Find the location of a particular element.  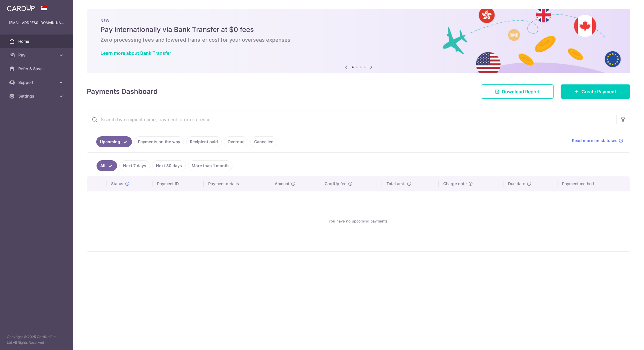

h5: Pay internationally via Bank Transfer at $0 fees is located at coordinates (359, 30).